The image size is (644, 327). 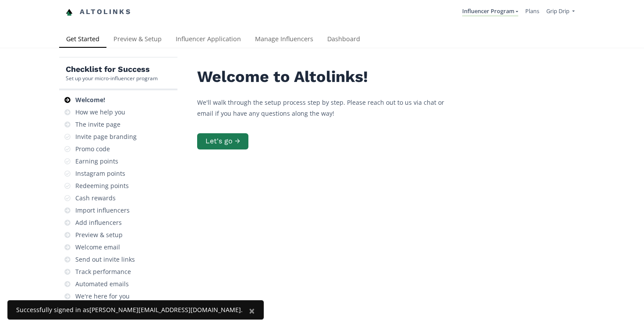 I want to click on h2: Welcome to Altolinks!, so click(x=329, y=77).